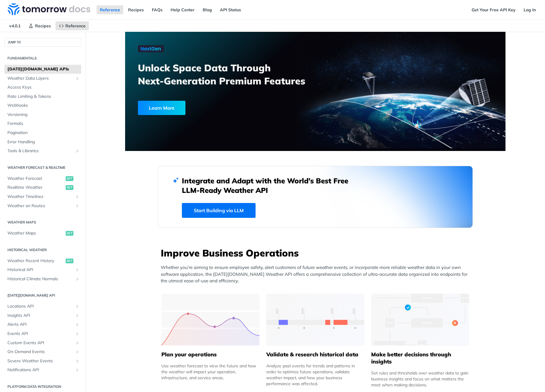 The width and height of the screenshot is (545, 392). What do you see at coordinates (77, 325) in the screenshot?
I see `button: Show subpages for Alerts API` at bounding box center [77, 325].